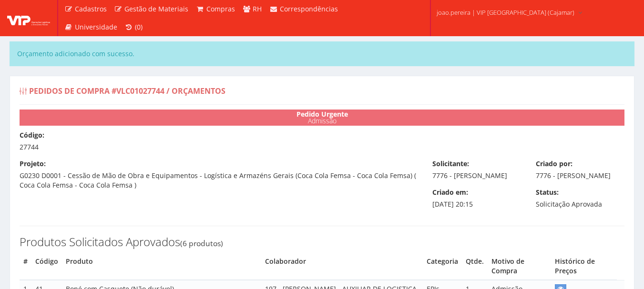 This screenshot has width=644, height=289. I want to click on label: Projeto:, so click(32, 164).